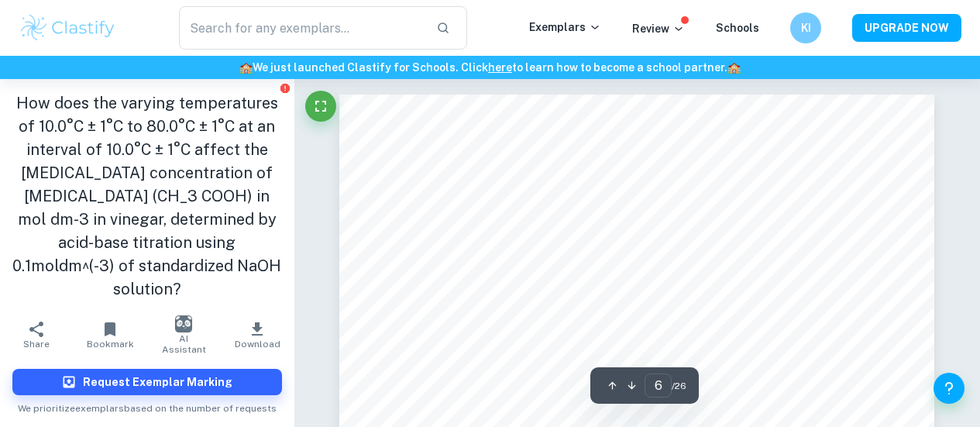 This screenshot has height=427, width=980. Describe the element at coordinates (147, 382) in the screenshot. I see `button: Request Exemplar Marking` at that location.